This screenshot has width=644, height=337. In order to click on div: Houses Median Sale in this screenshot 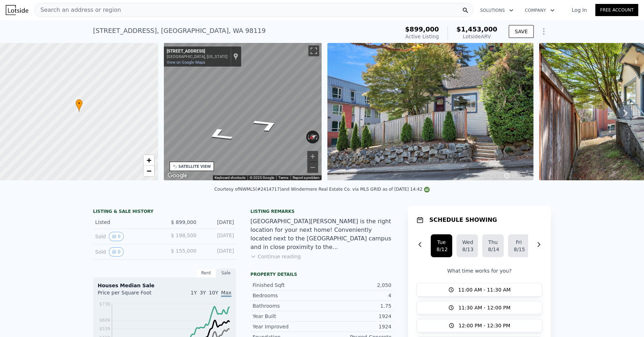, I will do `click(165, 286)`.